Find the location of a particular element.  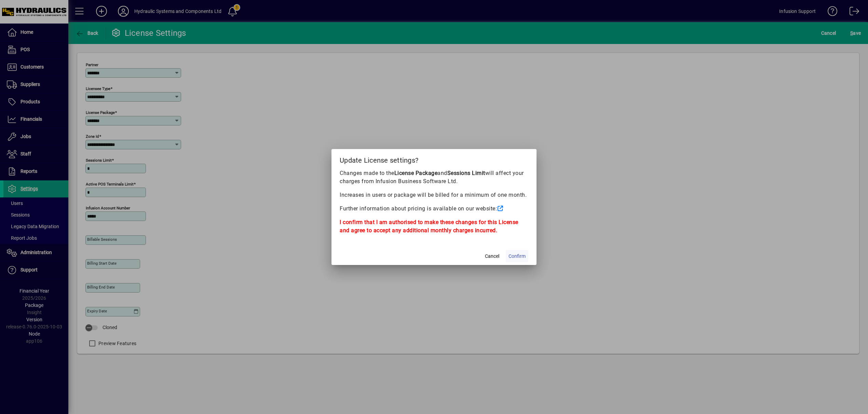

p: Increases in users or package will be billed for a minimum of one month. is located at coordinates (434, 195).